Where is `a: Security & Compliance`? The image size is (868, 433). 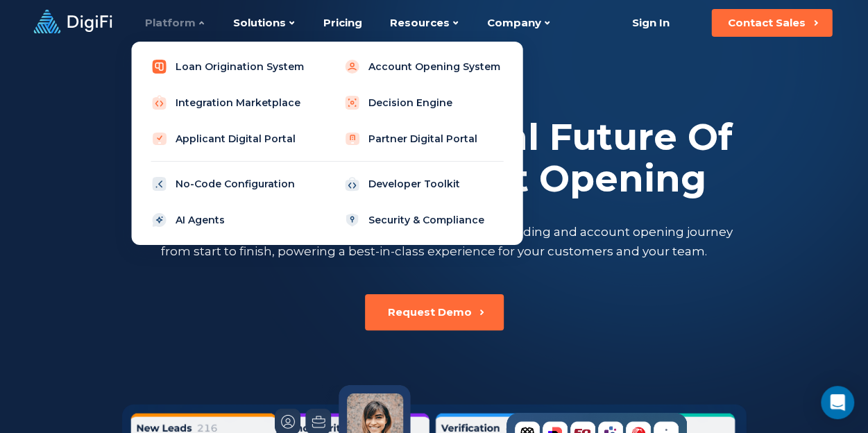 a: Security & Compliance is located at coordinates (423, 220).